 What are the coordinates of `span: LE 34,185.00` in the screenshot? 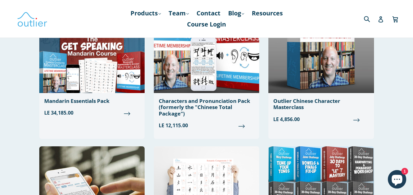 It's located at (92, 113).